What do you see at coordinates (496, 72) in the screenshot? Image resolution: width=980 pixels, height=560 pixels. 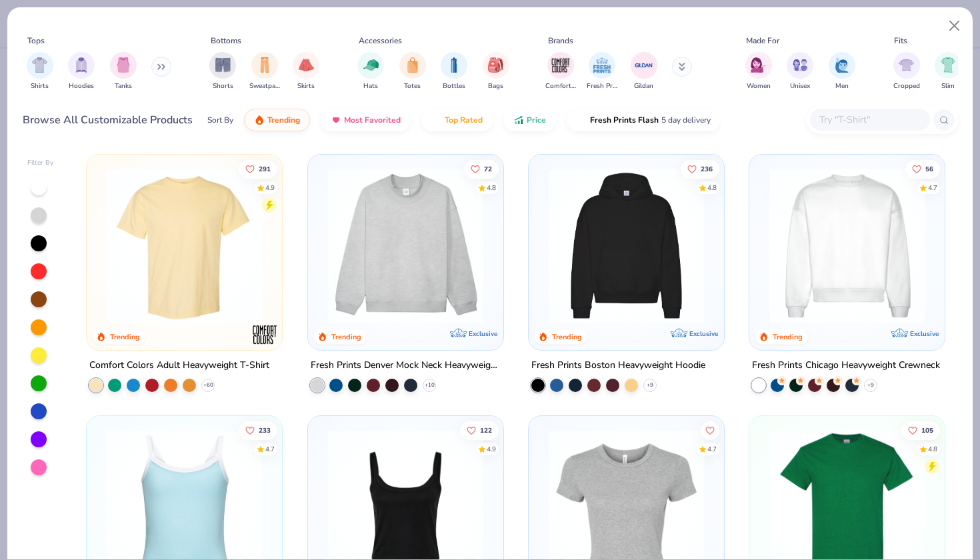 I see `div: filter for Bags` at bounding box center [496, 72].